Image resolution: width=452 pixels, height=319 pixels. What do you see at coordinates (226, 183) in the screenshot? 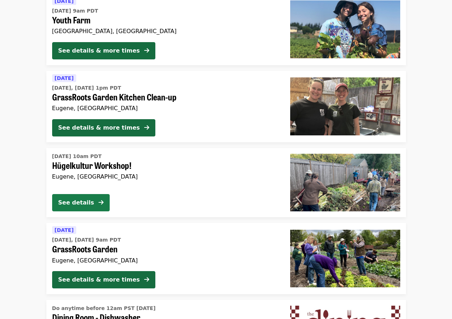
I see `a: See details for "Hügelkultur Workshop!"` at bounding box center [226, 183].